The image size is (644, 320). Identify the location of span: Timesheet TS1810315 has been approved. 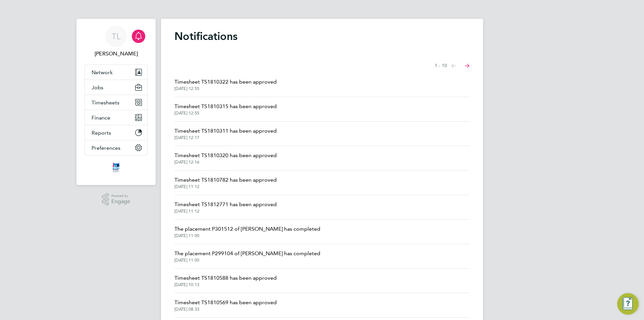
(225, 107).